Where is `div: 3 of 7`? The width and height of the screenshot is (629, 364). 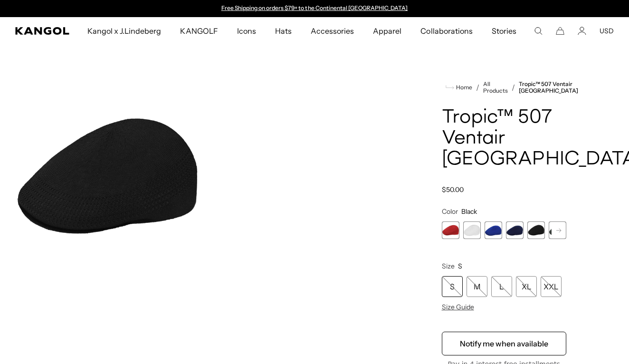
div: 3 of 7 is located at coordinates (493, 230).